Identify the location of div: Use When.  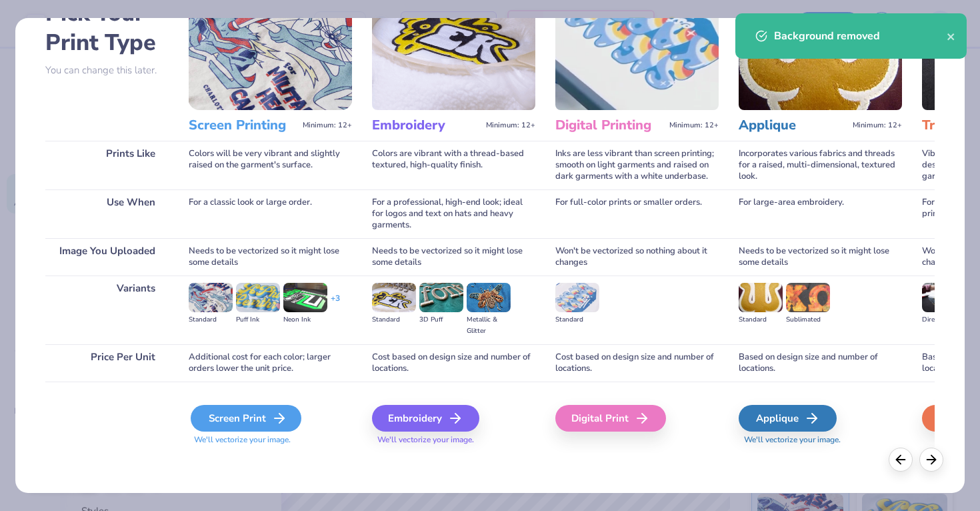
(107, 214).